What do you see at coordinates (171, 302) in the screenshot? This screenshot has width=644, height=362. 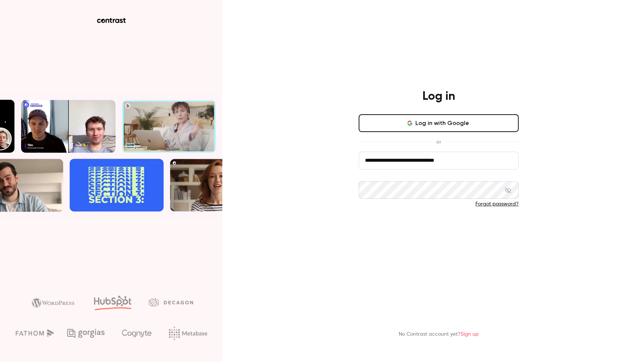 I see `img: decagon` at bounding box center [171, 302].